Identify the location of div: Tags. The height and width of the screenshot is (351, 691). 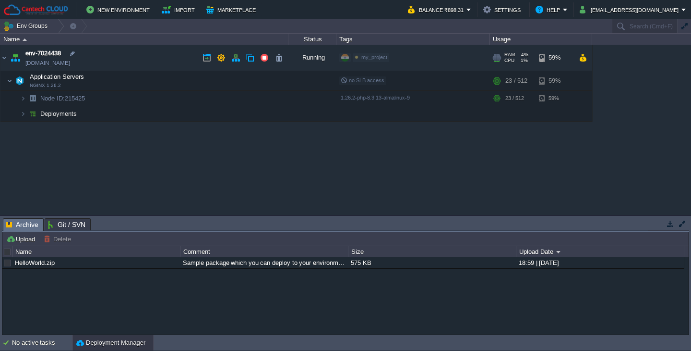
(413, 39).